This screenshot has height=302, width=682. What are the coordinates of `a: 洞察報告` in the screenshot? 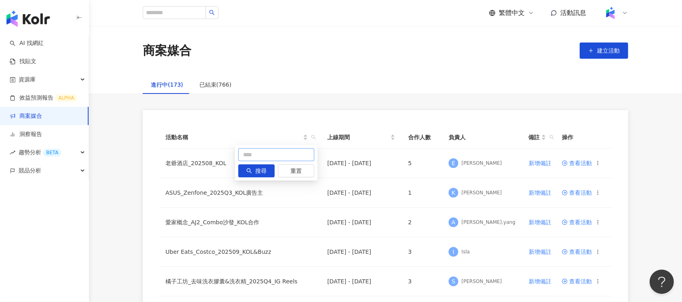 It's located at (26, 134).